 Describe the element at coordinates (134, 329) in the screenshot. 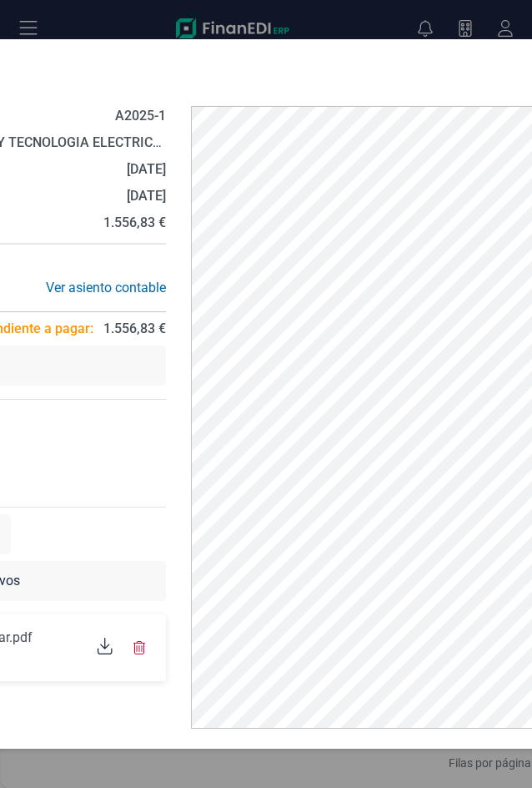

I see `span: 1.556,83 €` at that location.